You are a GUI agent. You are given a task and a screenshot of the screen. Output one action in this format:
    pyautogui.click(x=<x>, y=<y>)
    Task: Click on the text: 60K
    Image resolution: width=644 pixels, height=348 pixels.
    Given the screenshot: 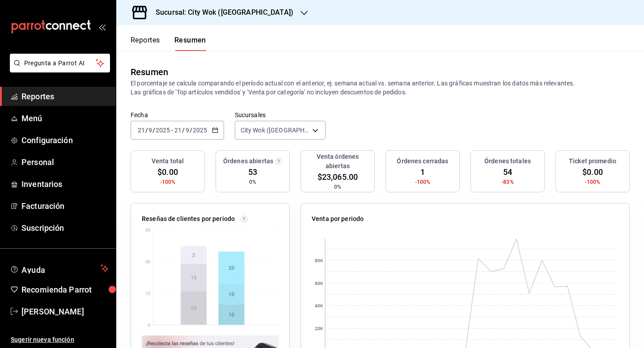 What is the action you would take?
    pyautogui.click(x=319, y=283)
    